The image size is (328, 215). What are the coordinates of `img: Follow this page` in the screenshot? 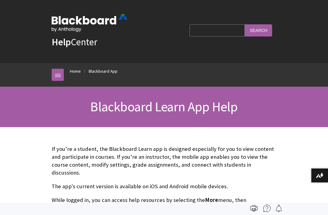 It's located at (279, 208).